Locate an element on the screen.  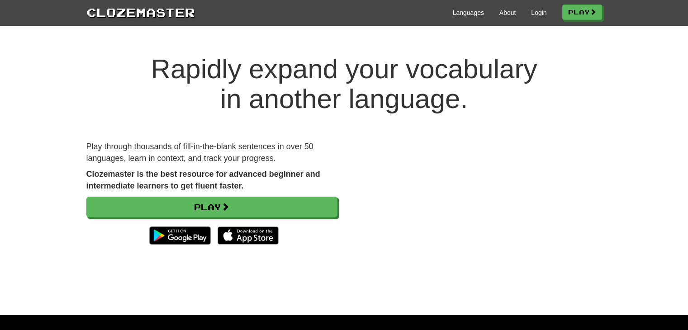
strong: Clozemaster is the best resource for advanced beginner and intermediate learners to get fluent fa... is located at coordinates (203, 180).